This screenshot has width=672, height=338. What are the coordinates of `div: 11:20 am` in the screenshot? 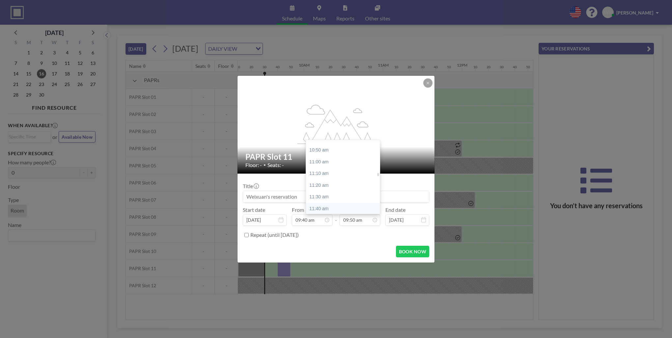 It's located at (344, 185).